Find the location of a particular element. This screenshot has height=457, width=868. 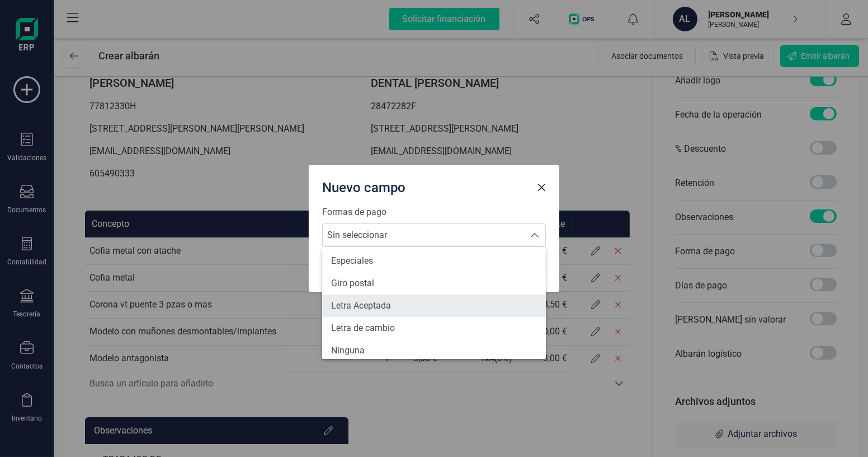

div: Nuevo campo is located at coordinates (425, 185).